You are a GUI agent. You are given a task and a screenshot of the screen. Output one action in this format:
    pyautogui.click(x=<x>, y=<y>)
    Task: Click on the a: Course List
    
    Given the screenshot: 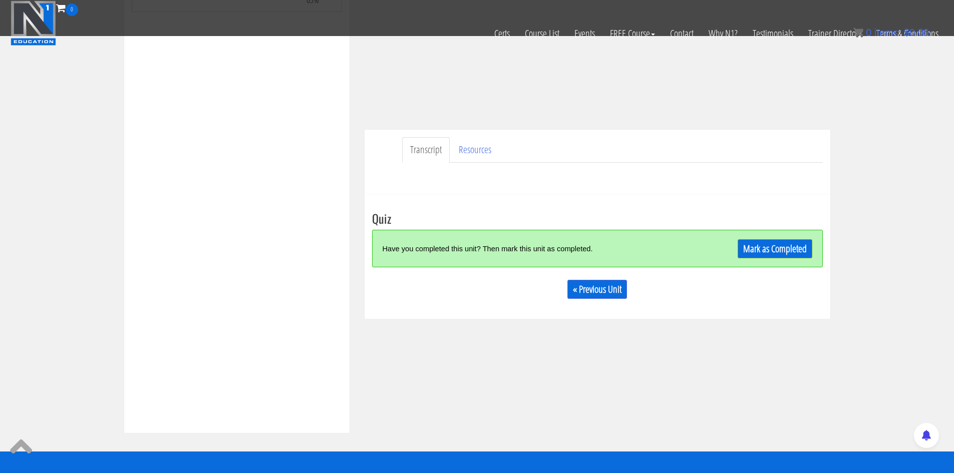 What is the action you would take?
    pyautogui.click(x=542, y=34)
    